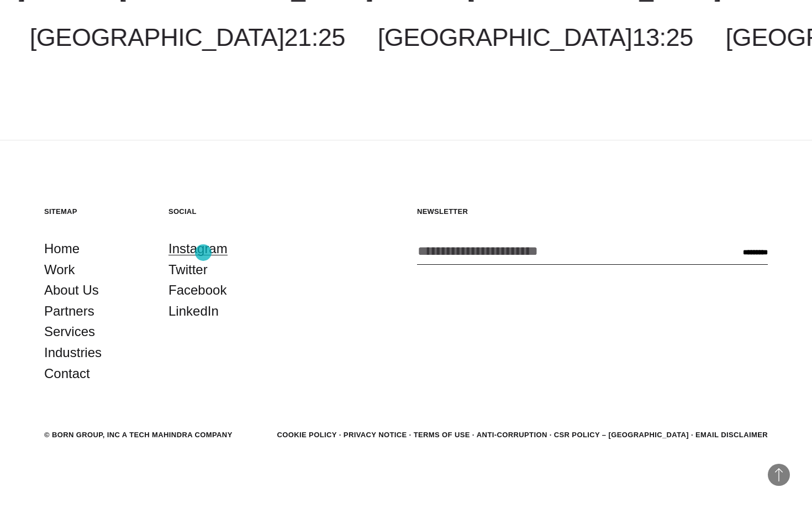 The width and height of the screenshot is (812, 508). I want to click on a: Industries, so click(73, 352).